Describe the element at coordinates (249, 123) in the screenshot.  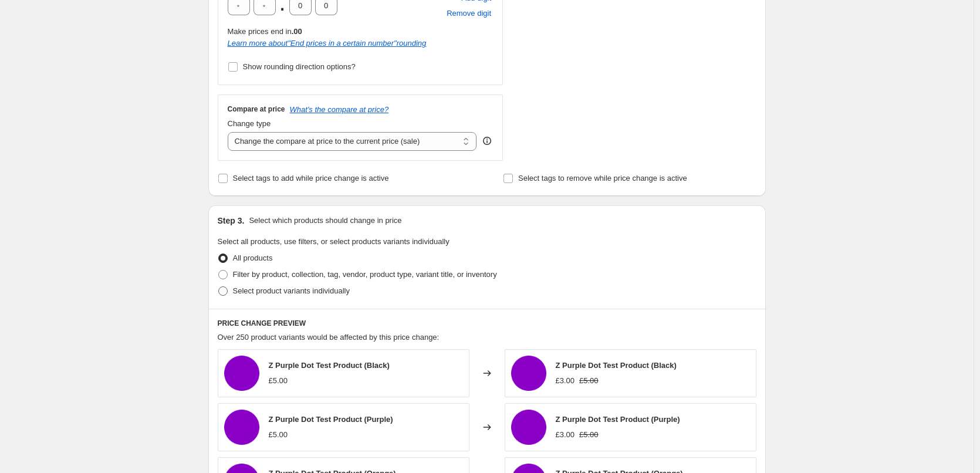
I see `span: Change type` at that location.